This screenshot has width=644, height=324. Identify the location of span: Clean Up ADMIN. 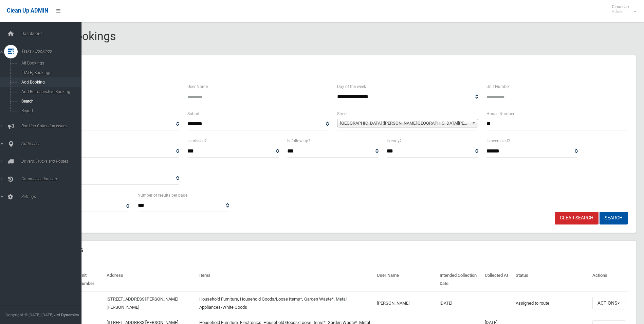
(27, 10).